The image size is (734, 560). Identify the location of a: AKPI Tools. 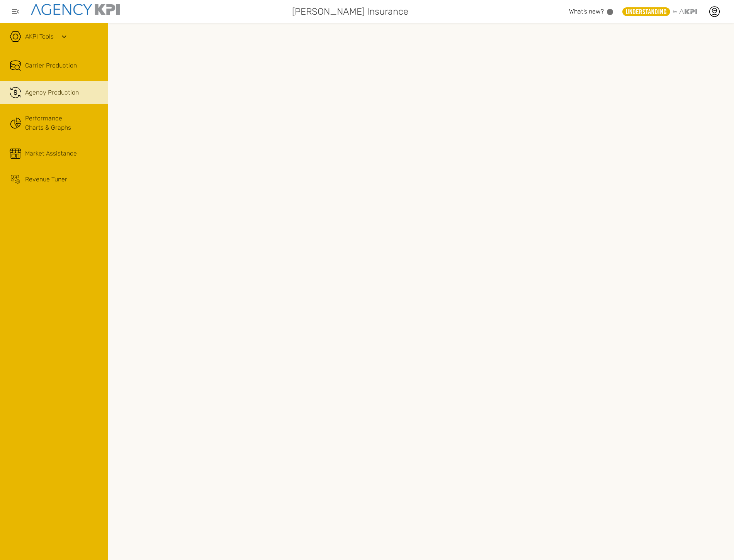
(40, 37).